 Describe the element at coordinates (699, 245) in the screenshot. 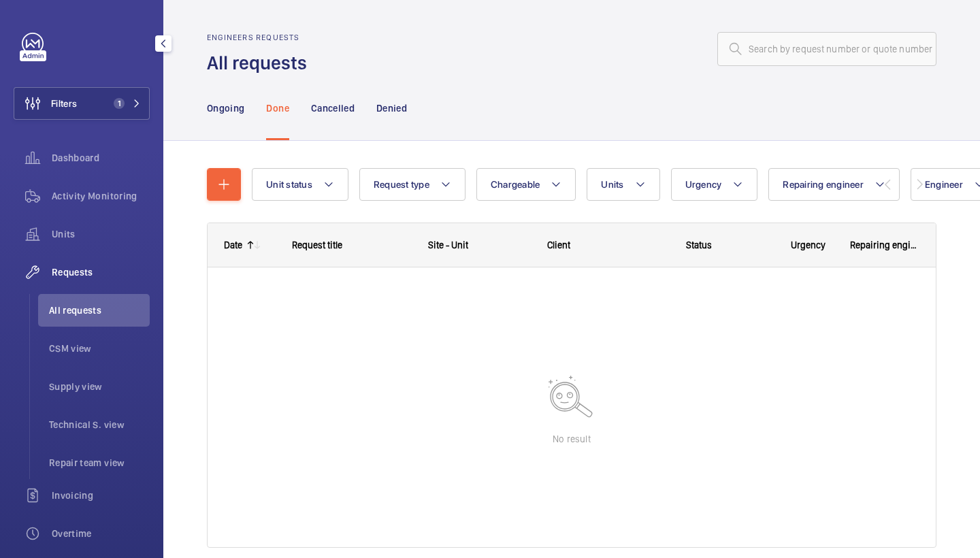

I see `span: Status` at that location.